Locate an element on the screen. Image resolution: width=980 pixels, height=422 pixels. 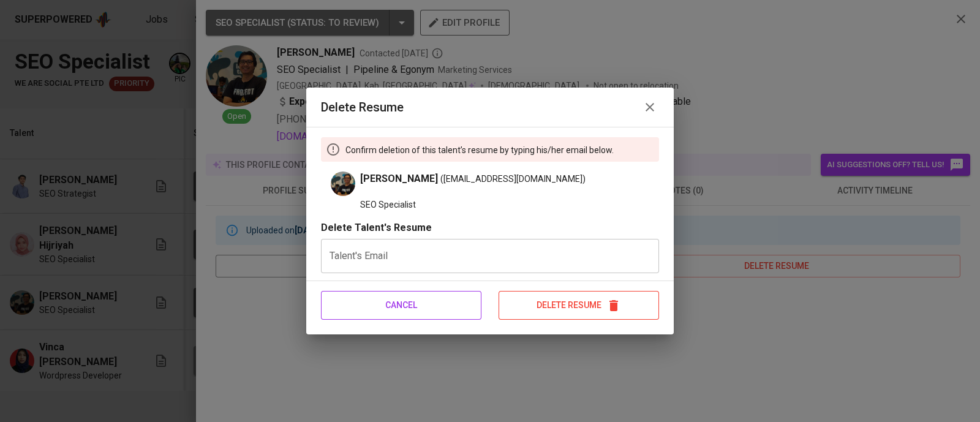
p: Delete Talent's Resume is located at coordinates (490, 228).